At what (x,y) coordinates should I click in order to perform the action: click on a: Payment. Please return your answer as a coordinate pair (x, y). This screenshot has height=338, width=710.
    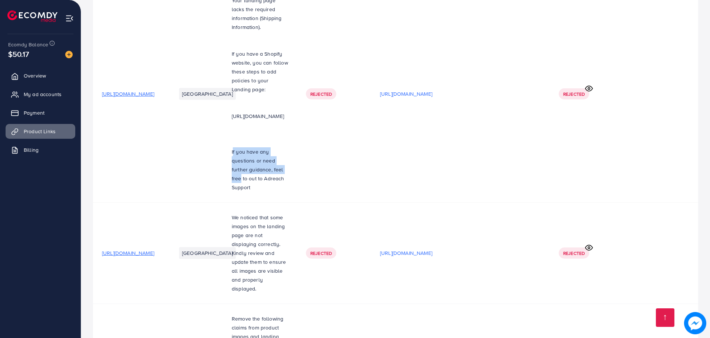
    Looking at the image, I should click on (40, 113).